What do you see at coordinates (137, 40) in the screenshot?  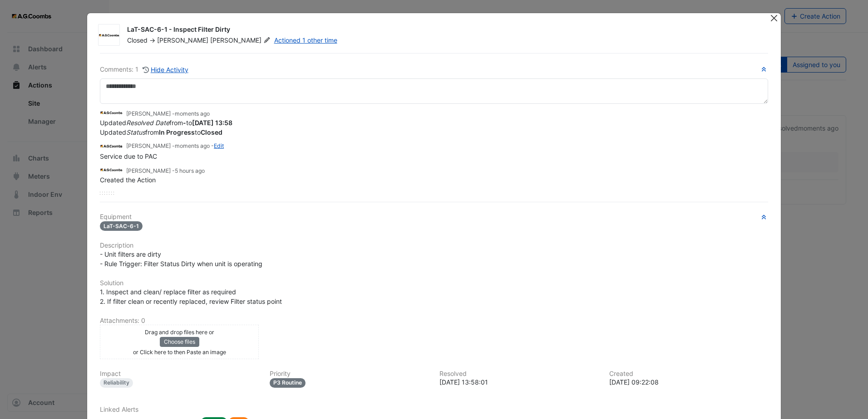 I see `span: Closed` at bounding box center [137, 40].